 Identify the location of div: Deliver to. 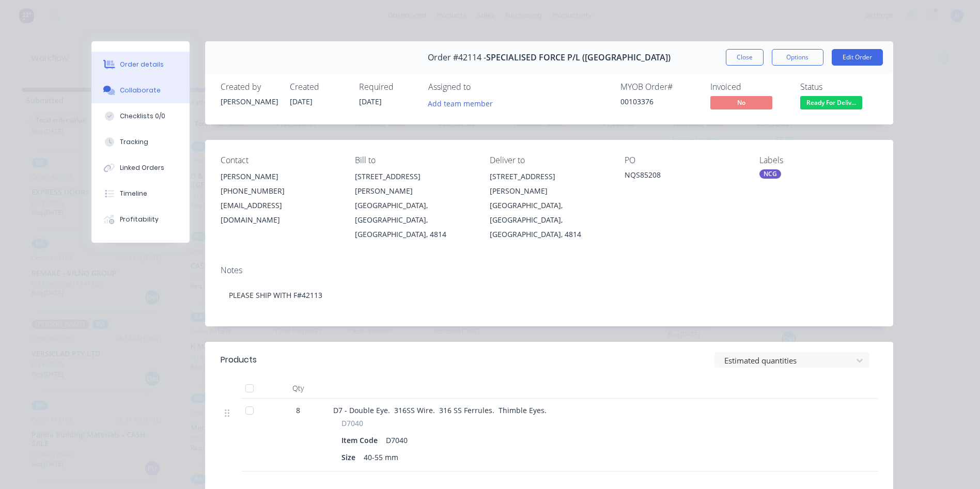
(549, 160).